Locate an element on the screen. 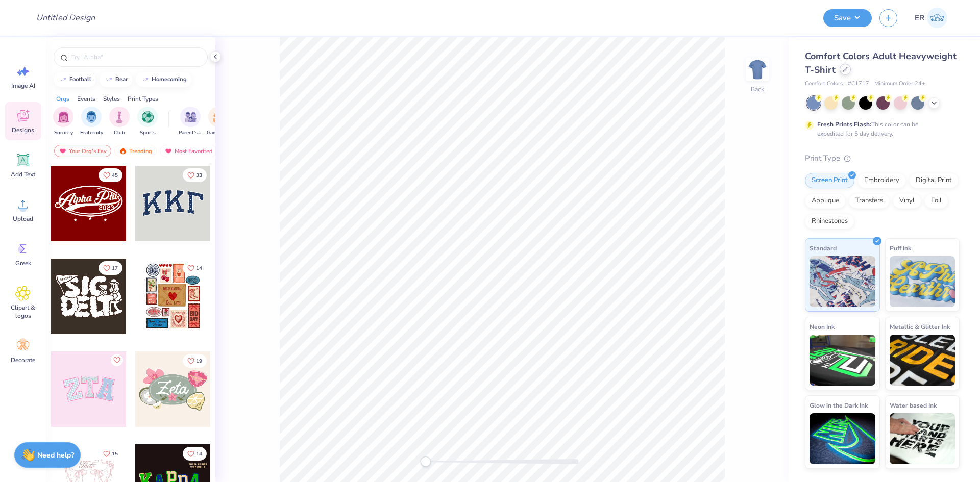 The image size is (980, 482). span: Glow in the Dark Ink is located at coordinates (838, 405).